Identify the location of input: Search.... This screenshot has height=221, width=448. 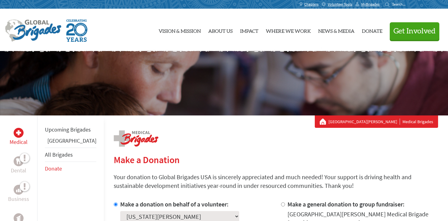
(401, 4).